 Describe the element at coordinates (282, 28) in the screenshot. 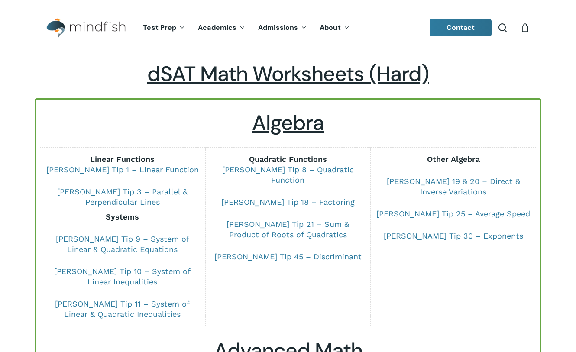

I see `a: Admissions` at that location.